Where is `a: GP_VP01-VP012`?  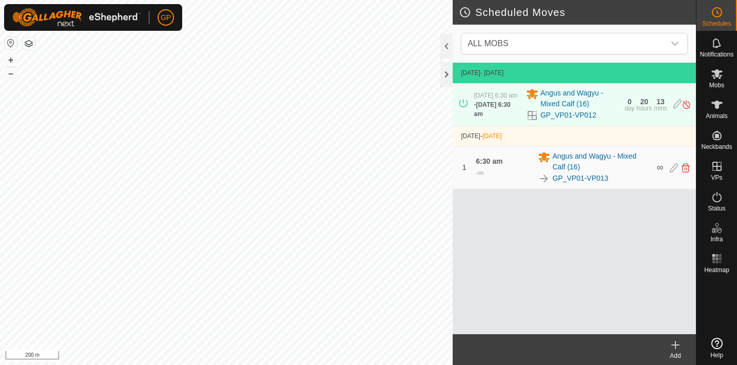
a: GP_VP01-VP012 is located at coordinates (568, 115).